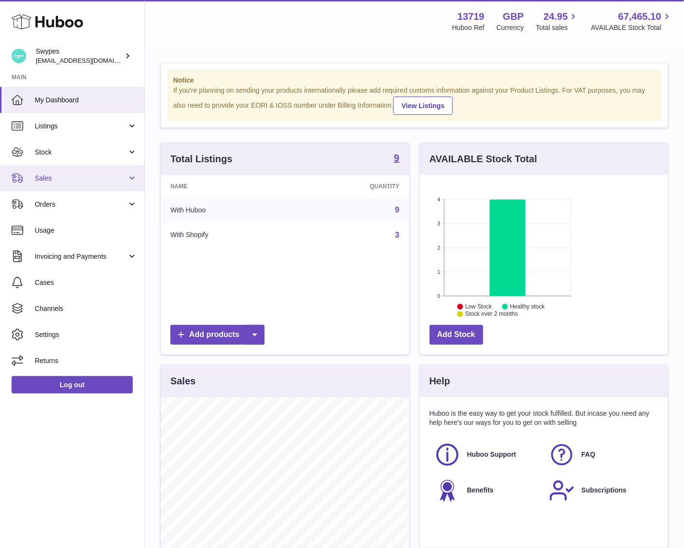 The height and width of the screenshot is (548, 684). Describe the element at coordinates (201, 159) in the screenshot. I see `h3: Total Listings` at that location.